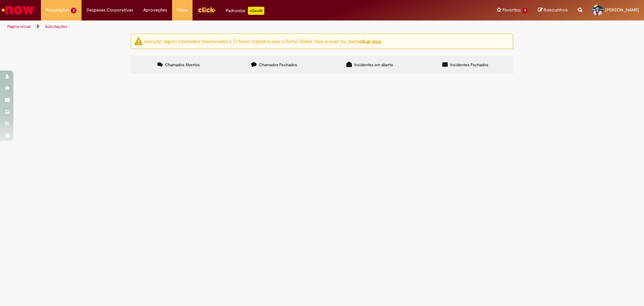  What do you see at coordinates (182, 65) in the screenshot?
I see `span: Chamados Abertos` at bounding box center [182, 65].